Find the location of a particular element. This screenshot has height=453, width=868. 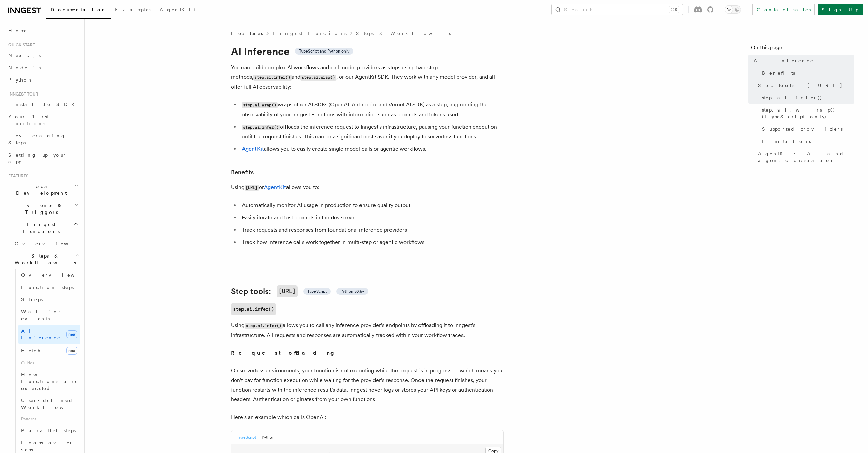

span: Setting up your app is located at coordinates (37, 158).